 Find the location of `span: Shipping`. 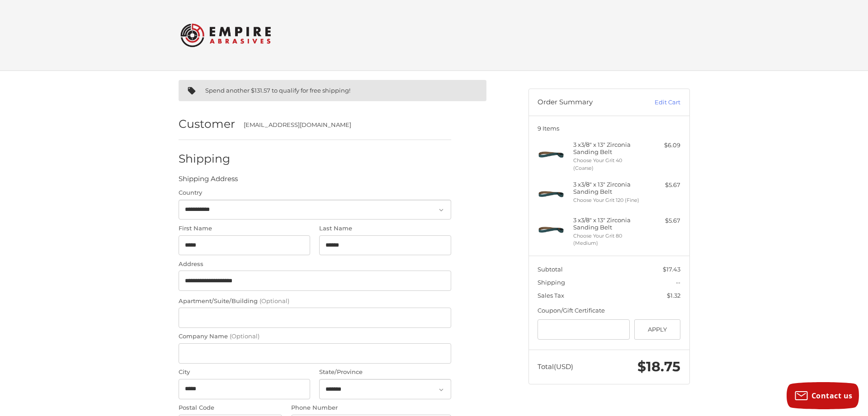

span: Shipping is located at coordinates (551, 283).